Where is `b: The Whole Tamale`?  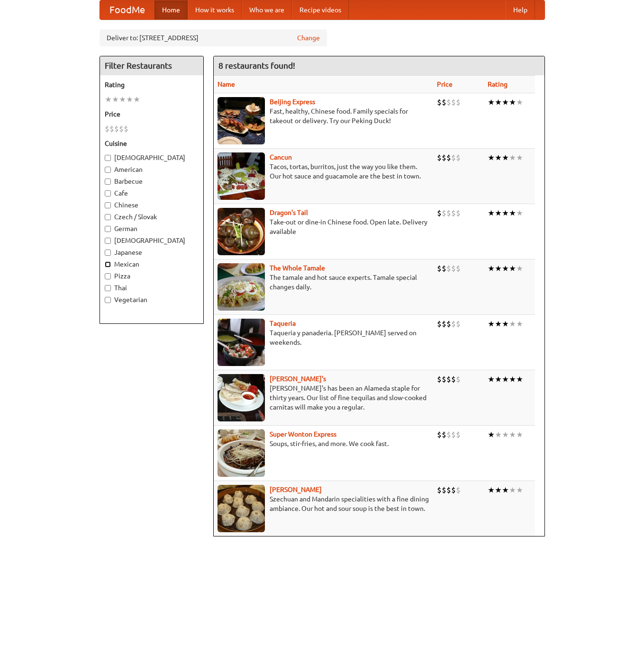
b: The Whole Tamale is located at coordinates (297, 268).